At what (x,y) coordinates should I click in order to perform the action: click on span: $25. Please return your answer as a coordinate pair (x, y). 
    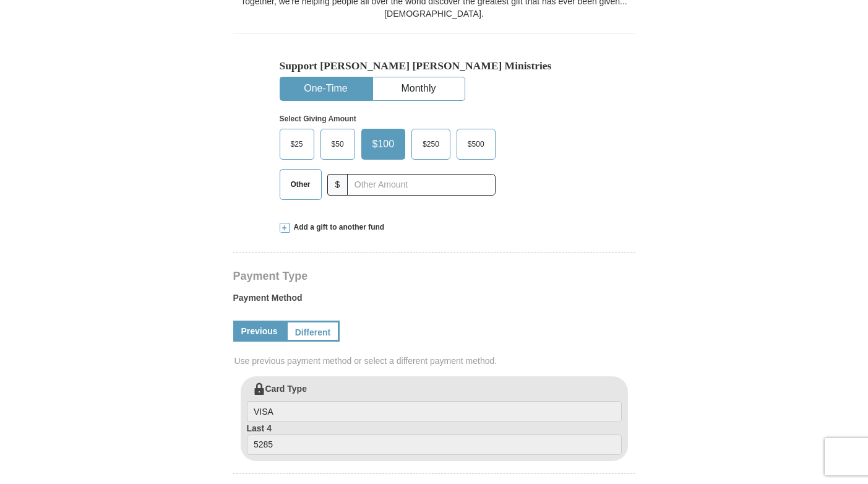
    Looking at the image, I should click on (297, 144).